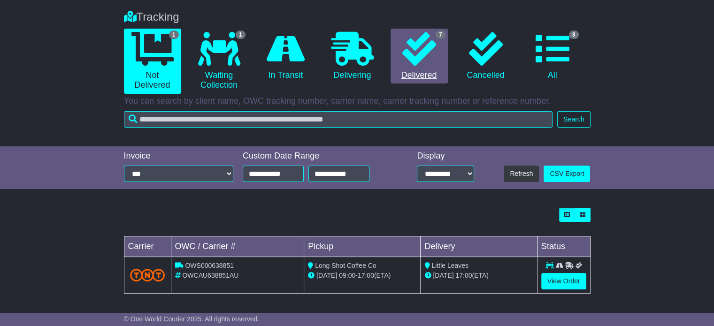  Describe the element at coordinates (238, 247) in the screenshot. I see `td: OWC / Carrier #` at that location.